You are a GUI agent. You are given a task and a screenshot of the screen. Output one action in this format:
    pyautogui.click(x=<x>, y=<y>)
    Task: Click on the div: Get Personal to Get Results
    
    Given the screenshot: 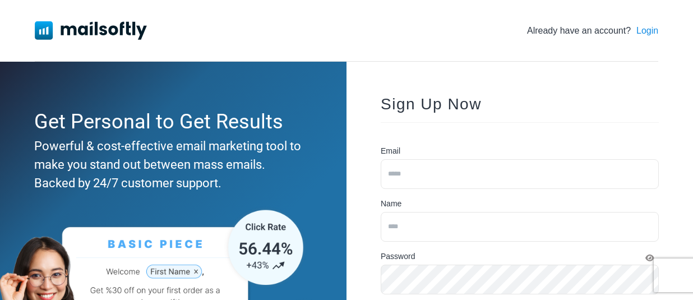 What is the action you would take?
    pyautogui.click(x=170, y=122)
    